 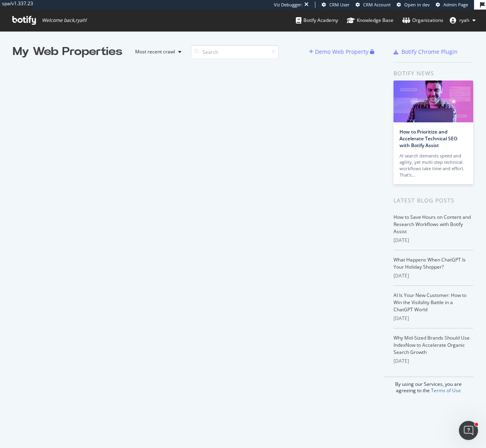 I want to click on a: Organizations, so click(x=423, y=20).